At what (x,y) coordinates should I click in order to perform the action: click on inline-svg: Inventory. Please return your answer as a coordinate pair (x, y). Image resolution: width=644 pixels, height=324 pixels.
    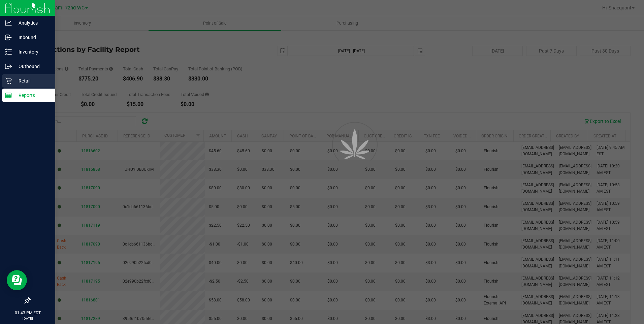
    Looking at the image, I should click on (8, 52).